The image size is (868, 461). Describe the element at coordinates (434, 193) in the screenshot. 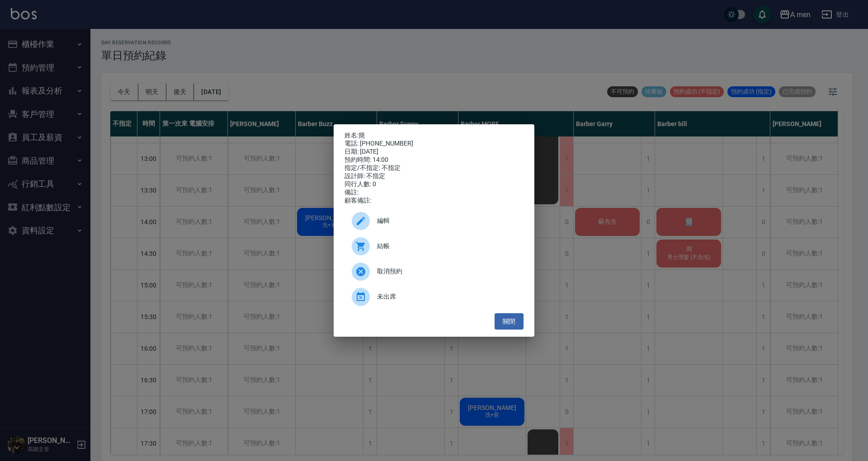

I see `div: 備註:` at that location.